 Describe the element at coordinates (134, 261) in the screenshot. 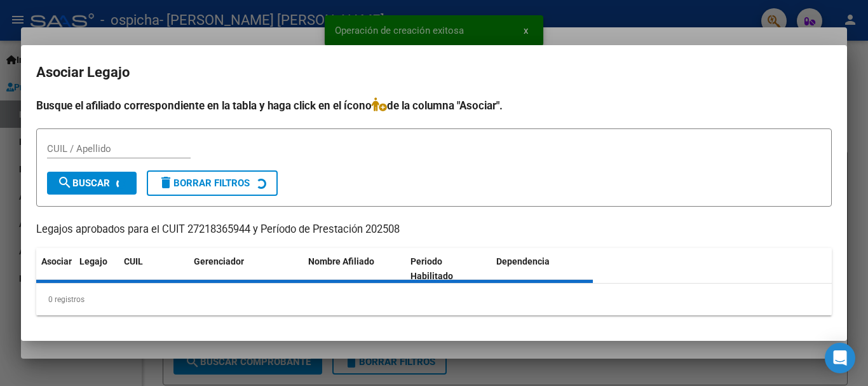

I see `span: CUIL` at that location.